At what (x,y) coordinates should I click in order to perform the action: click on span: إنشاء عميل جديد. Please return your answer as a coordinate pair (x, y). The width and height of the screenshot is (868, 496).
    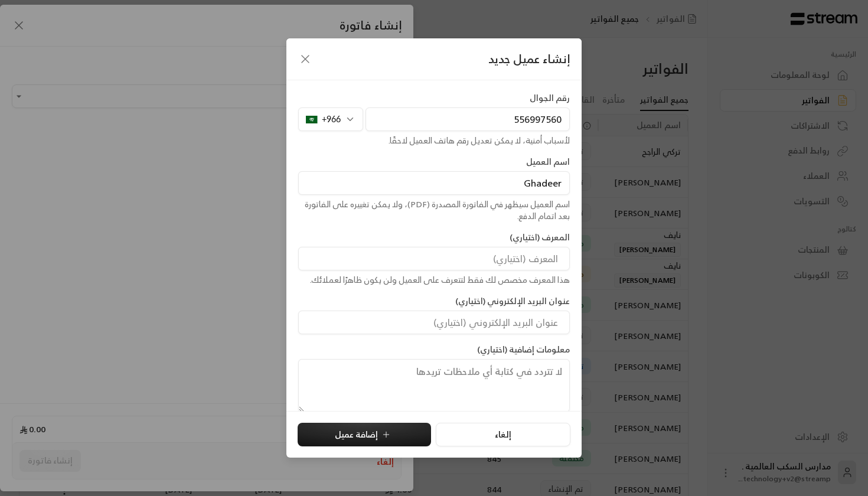
    Looking at the image, I should click on (529, 59).